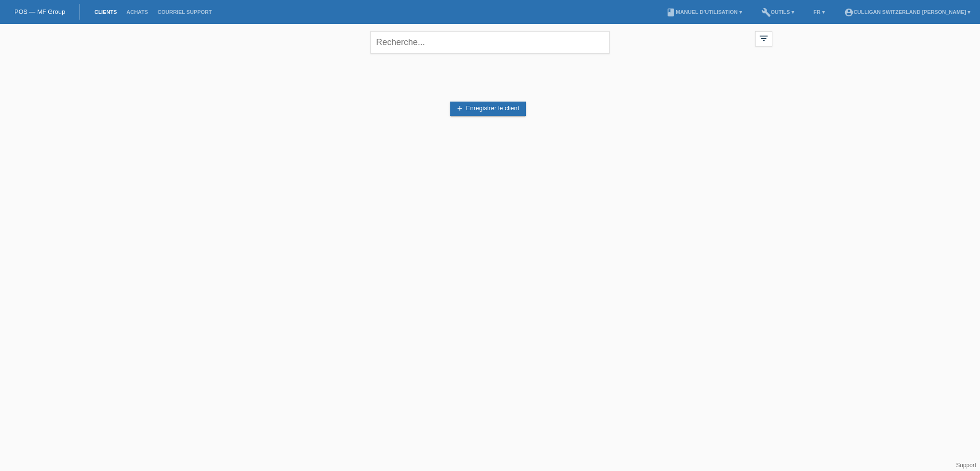  What do you see at coordinates (460, 108) in the screenshot?
I see `i: add` at bounding box center [460, 108].